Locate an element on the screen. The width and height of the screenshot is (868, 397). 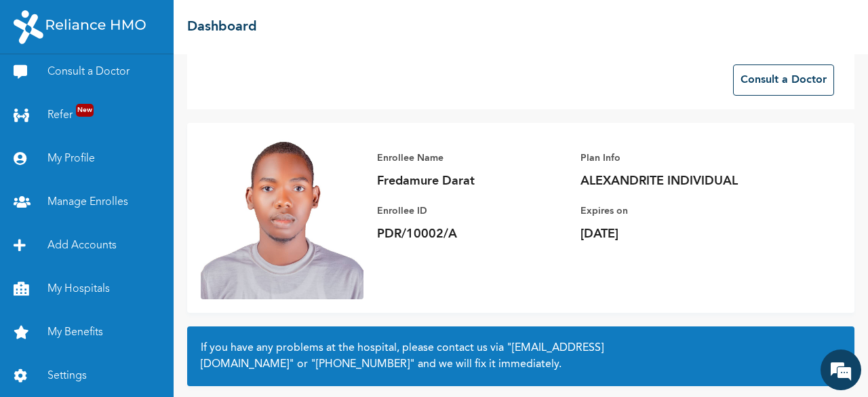
p: Fredamure Darat is located at coordinates (472, 181).